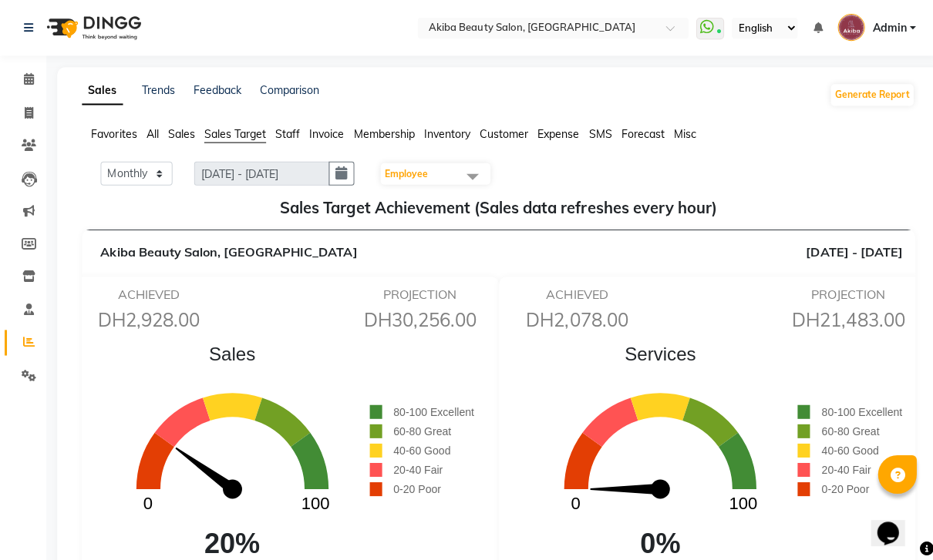 This screenshot has width=933, height=560. What do you see at coordinates (287, 133) in the screenshot?
I see `span: Staff` at bounding box center [287, 133].